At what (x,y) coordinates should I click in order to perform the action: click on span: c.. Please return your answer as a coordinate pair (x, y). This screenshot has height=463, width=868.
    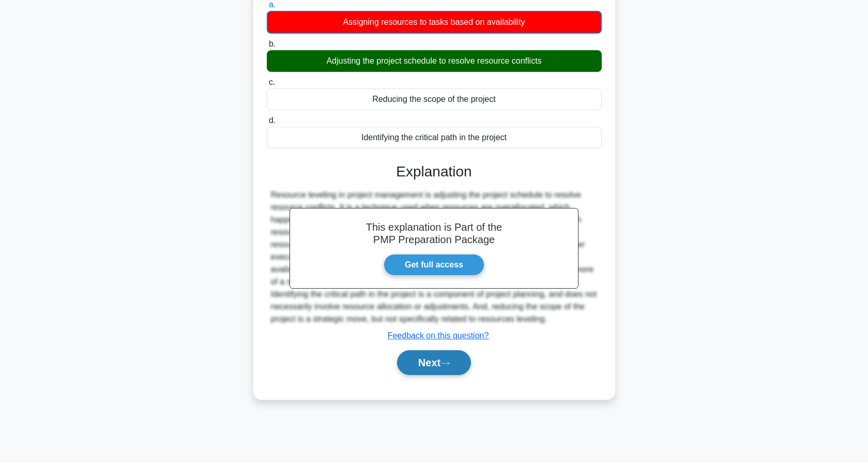
    Looking at the image, I should click on (272, 82).